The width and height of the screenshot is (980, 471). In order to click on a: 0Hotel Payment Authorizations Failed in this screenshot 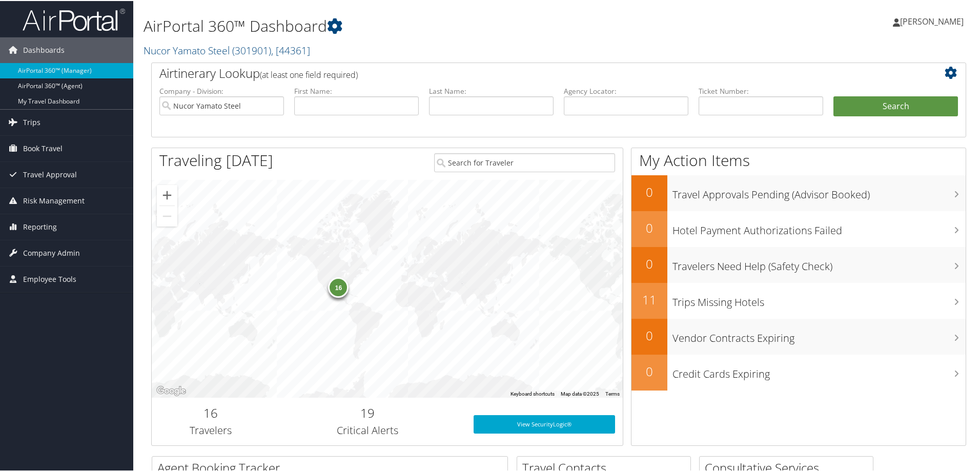, I will do `click(798, 228)`.